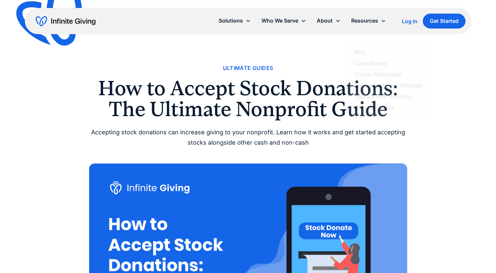 This screenshot has width=496, height=273. Describe the element at coordinates (248, 137) in the screenshot. I see `div: Accepting stock donations can increase giving to your nonprofit. Learn how it works and get start...` at that location.